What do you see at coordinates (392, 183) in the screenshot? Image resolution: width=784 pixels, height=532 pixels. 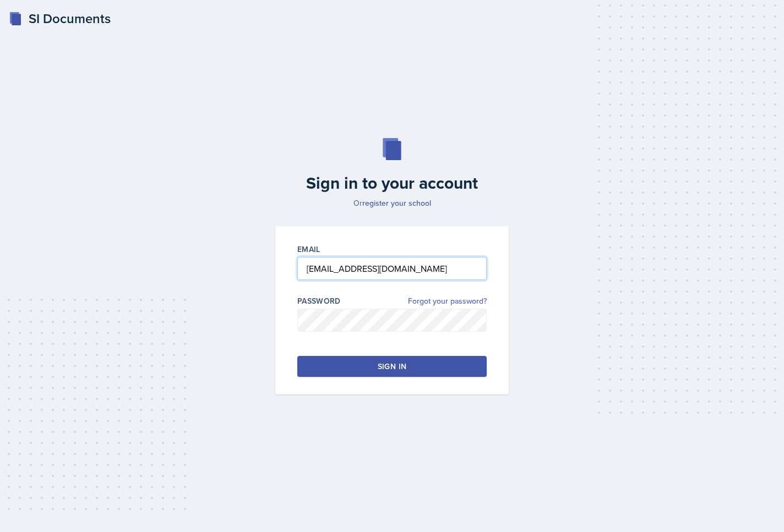 I see `h2: Sign in to your account` at bounding box center [392, 183].